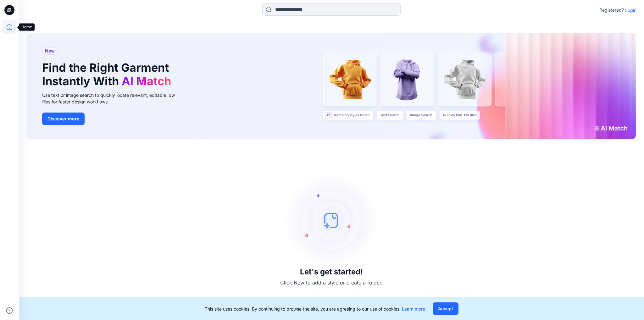  What do you see at coordinates (63, 119) in the screenshot?
I see `a: Discover more` at bounding box center [63, 119].